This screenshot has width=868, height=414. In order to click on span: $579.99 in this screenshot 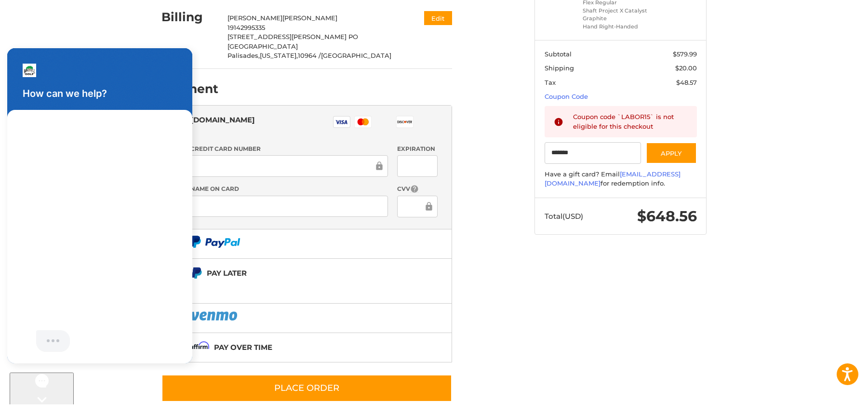, I will do `click(685, 54)`.